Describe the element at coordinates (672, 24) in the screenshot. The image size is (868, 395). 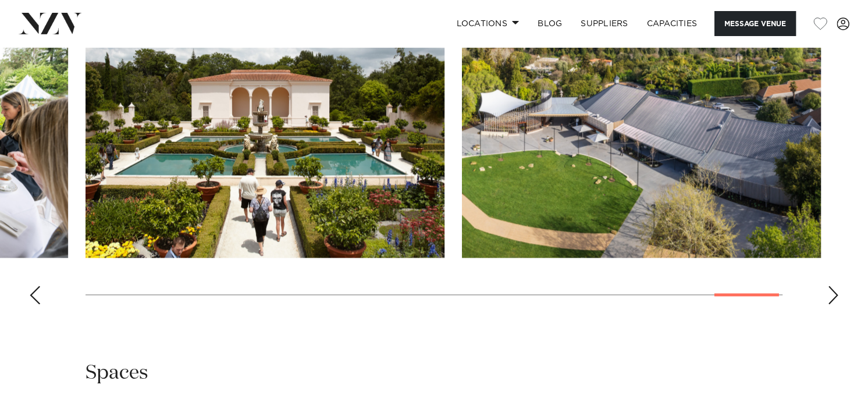
I see `a: Capacities` at that location.